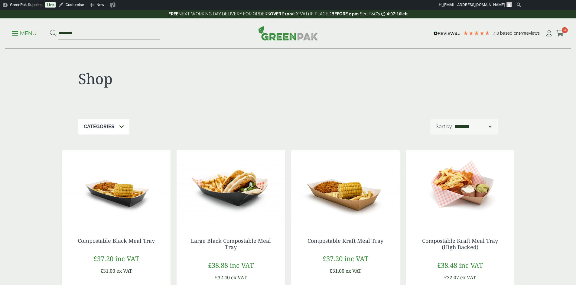 This screenshot has width=576, height=285. Describe the element at coordinates (288, 33) in the screenshot. I see `img: GreenPak Supplies` at that location.